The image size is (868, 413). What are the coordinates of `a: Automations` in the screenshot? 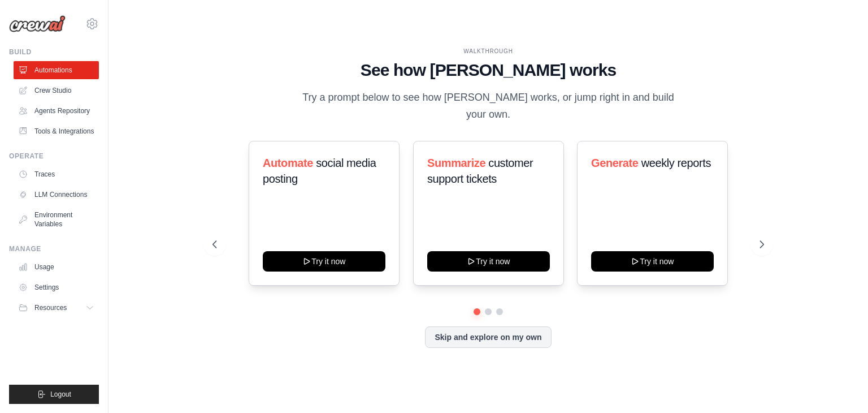 It's located at (56, 70).